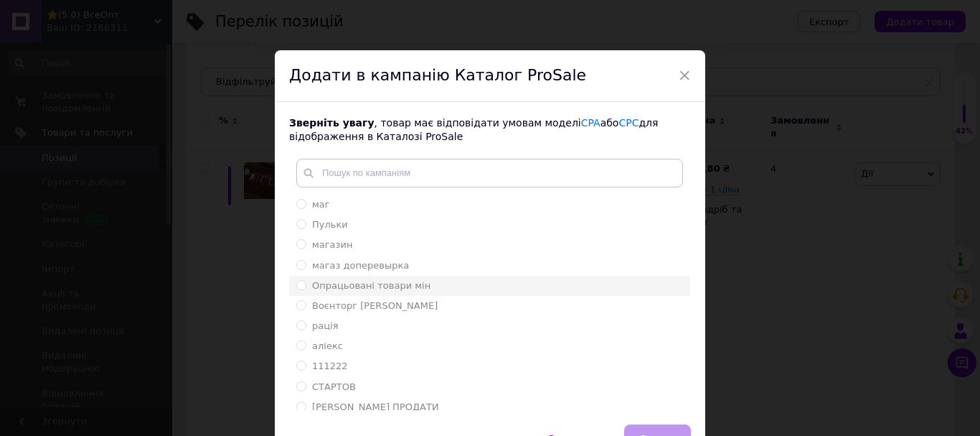 This screenshot has width=980, height=436. What do you see at coordinates (332, 123) in the screenshot?
I see `b: Зверніть увагу` at bounding box center [332, 123].